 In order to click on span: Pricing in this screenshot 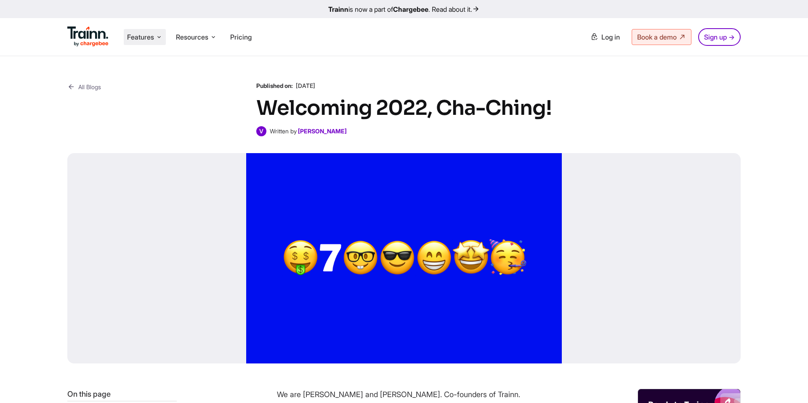, I will do `click(241, 37)`.